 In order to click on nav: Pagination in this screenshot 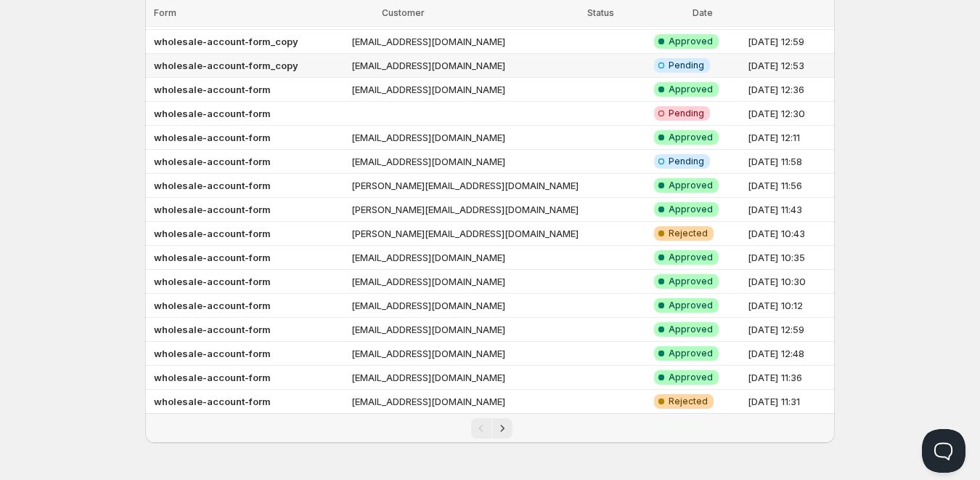, I will do `click(490, 427)`.